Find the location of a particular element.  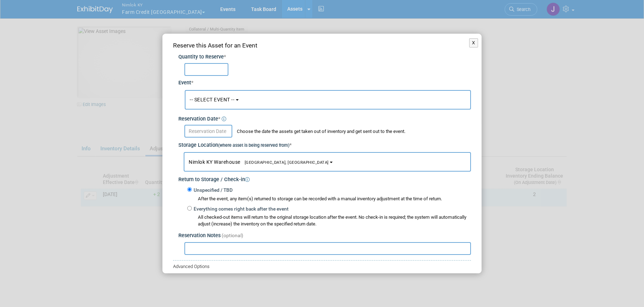

a: Specify Shipping Logistics Category is located at coordinates (217, 275).